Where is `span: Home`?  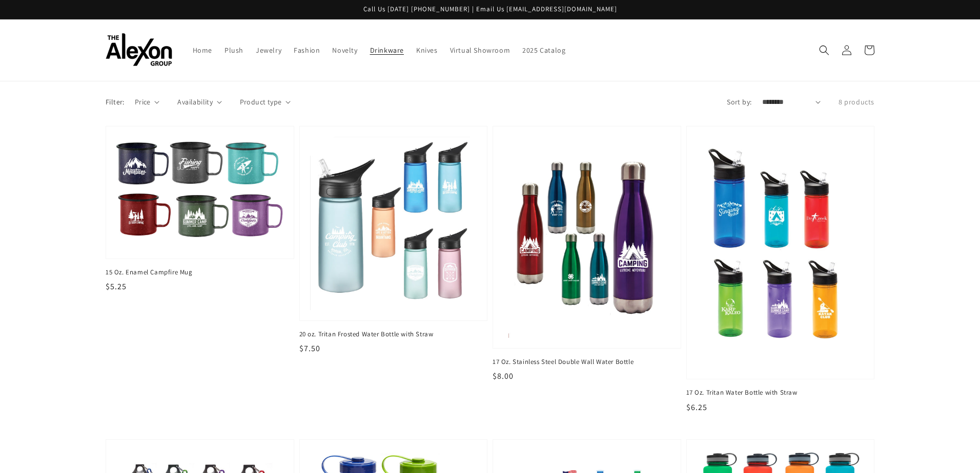 span: Home is located at coordinates (202, 50).